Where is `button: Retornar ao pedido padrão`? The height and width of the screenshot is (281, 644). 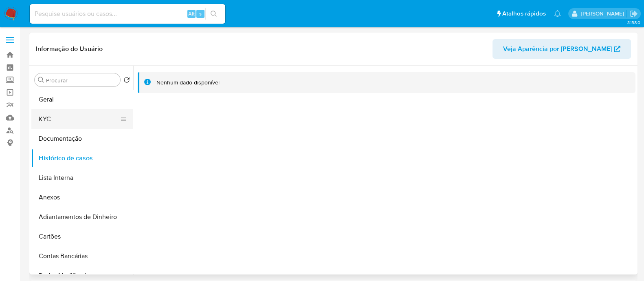 button: Retornar ao pedido padrão is located at coordinates (127, 81).